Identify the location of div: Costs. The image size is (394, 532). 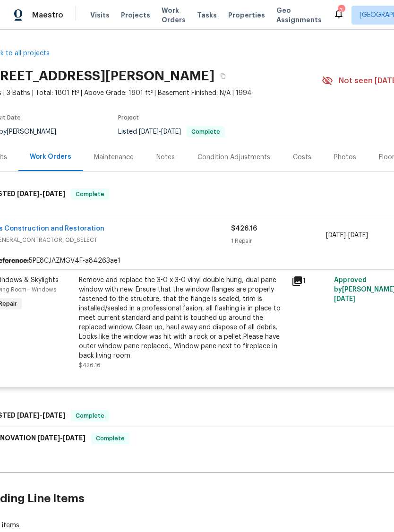
(301, 157).